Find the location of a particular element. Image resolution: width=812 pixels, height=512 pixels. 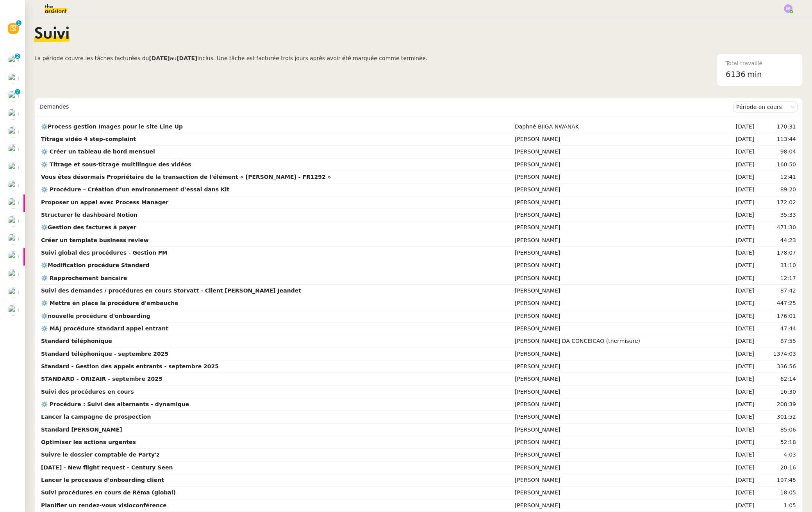

td: 87:55 is located at coordinates (776, 341).